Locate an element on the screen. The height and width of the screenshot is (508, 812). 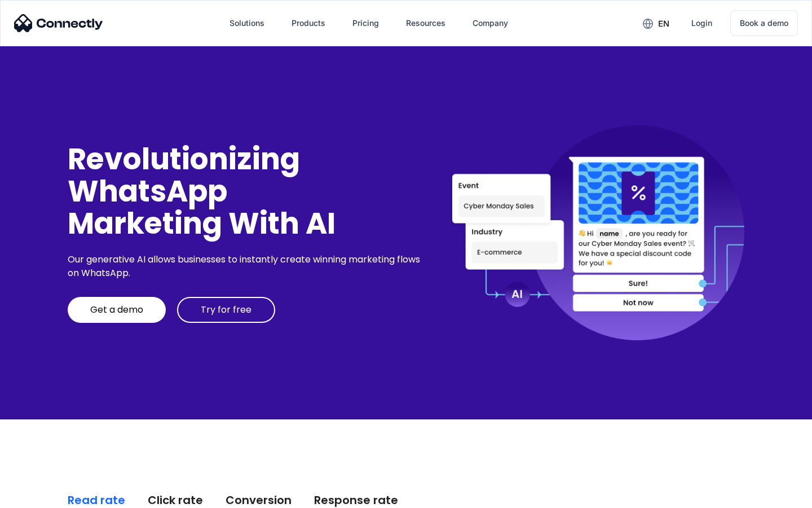
div: Company is located at coordinates (490, 23).